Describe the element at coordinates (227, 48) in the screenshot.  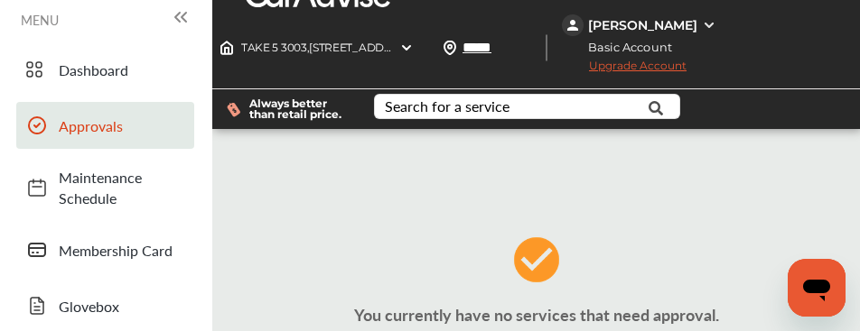
I see `img: header-home-logo.8d720a4f.svg` at that location.